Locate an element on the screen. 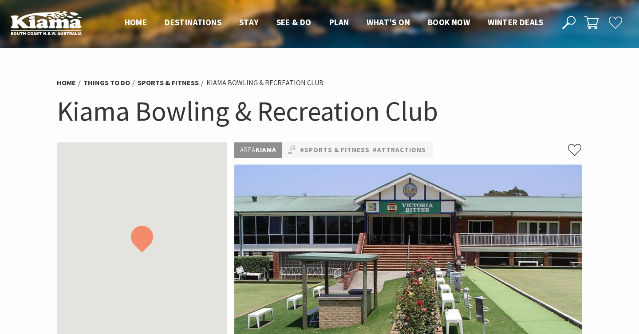  span: See & Do is located at coordinates (294, 22).